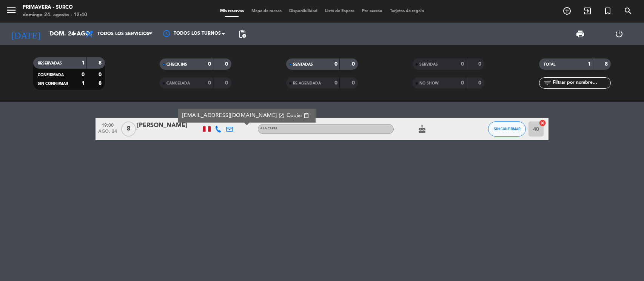 The image size is (644, 281). Describe the element at coordinates (542, 123) in the screenshot. I see `i: cancel` at that location.